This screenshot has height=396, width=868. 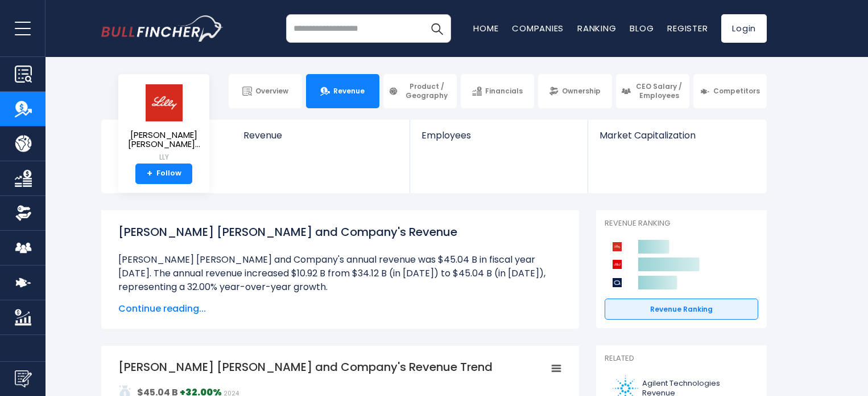 What do you see at coordinates (575, 91) in the screenshot?
I see `a: Ownership` at bounding box center [575, 91].